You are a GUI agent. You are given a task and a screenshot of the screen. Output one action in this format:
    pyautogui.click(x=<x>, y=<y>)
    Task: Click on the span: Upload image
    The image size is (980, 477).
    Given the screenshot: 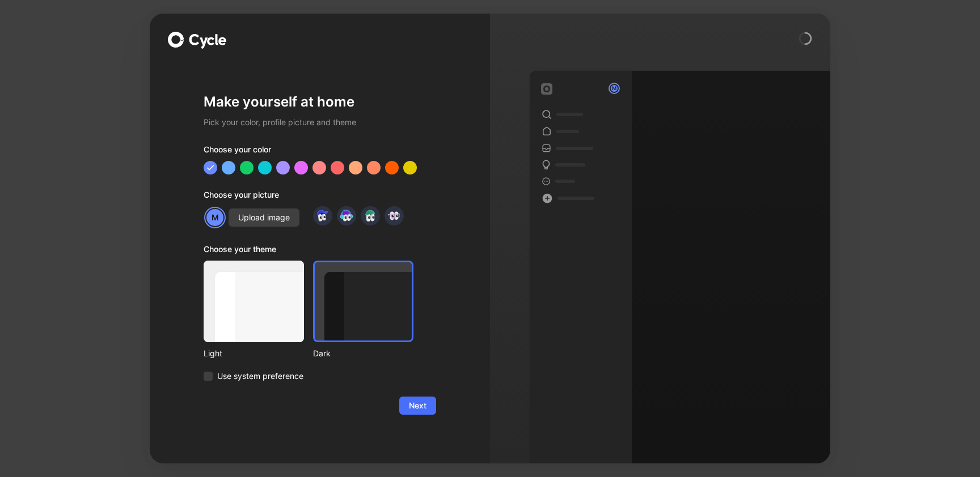 What is the action you would take?
    pyautogui.click(x=264, y=218)
    